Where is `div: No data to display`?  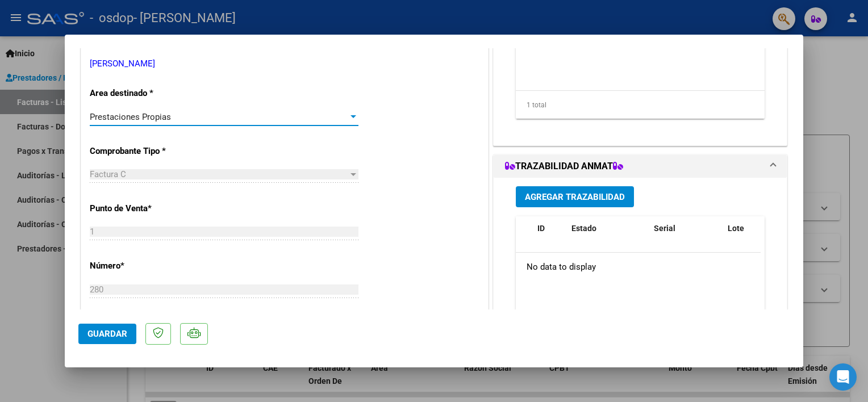
div: No data to display is located at coordinates (638, 267).